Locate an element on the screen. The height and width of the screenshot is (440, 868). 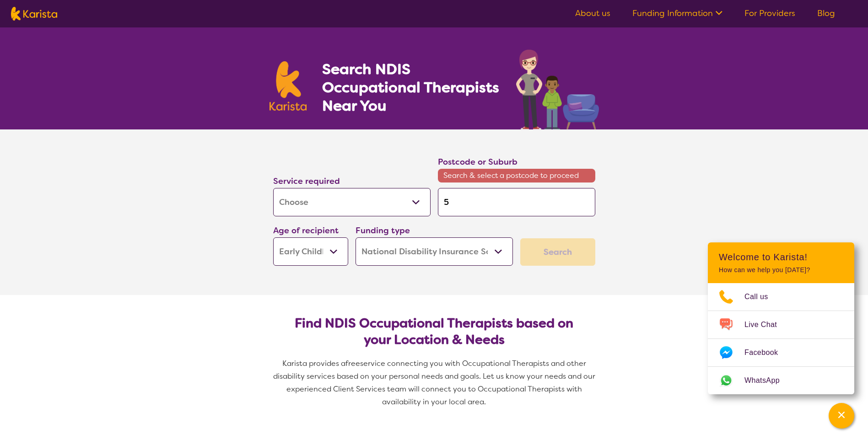
span: Call us is located at coordinates (762, 297).